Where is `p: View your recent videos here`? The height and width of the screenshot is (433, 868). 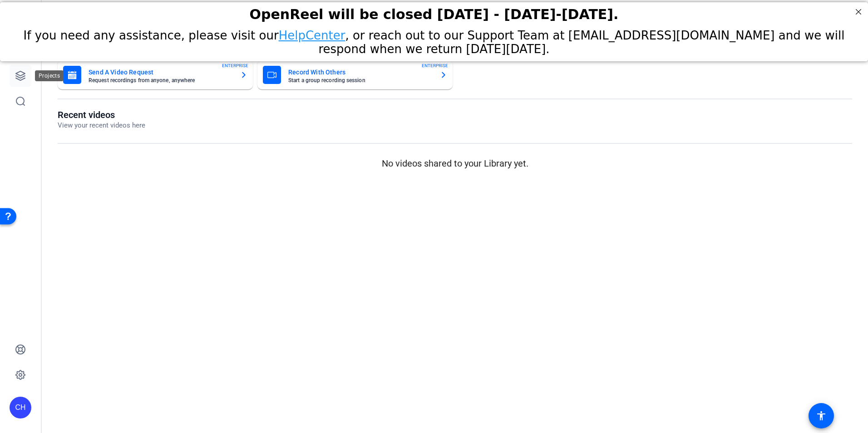
p: View your recent videos here is located at coordinates (101, 125).